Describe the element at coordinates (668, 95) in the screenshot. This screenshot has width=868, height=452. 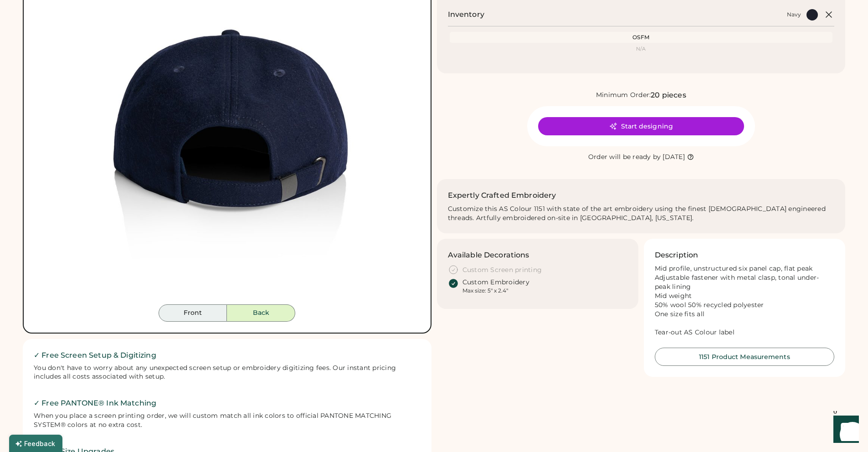
I see `div: 20 pieces` at that location.